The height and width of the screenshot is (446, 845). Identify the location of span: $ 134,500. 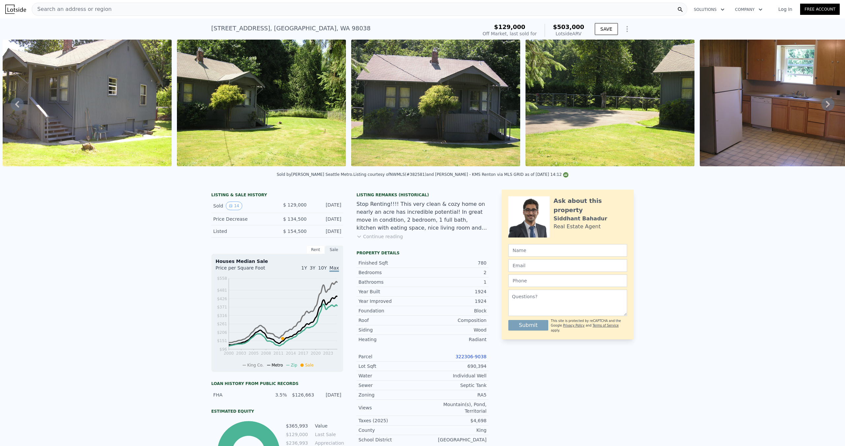
(295, 219).